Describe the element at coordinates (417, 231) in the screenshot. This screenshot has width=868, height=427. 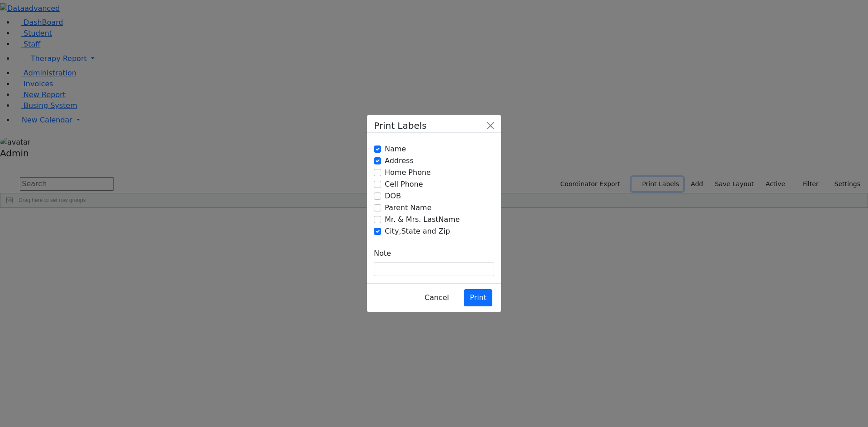
I see `label: City,State and Zip` at that location.